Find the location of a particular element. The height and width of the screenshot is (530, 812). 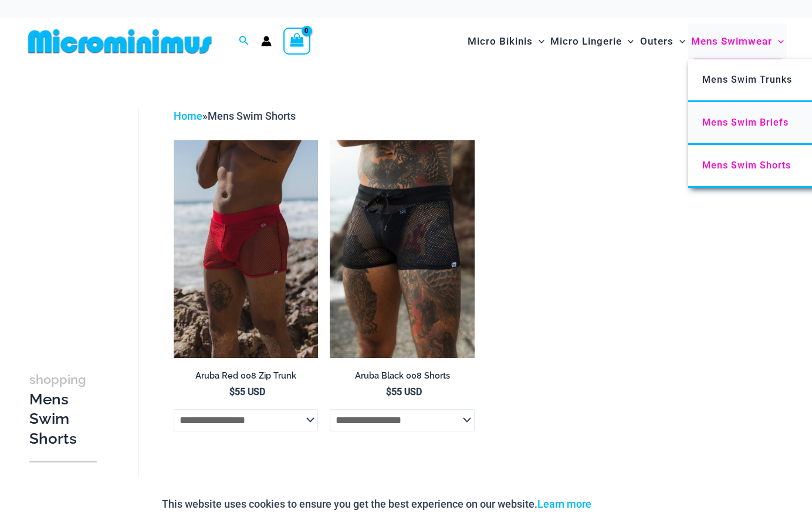

p: This website uses cookies to ensure you get the best experience on our website. is located at coordinates (376, 504).